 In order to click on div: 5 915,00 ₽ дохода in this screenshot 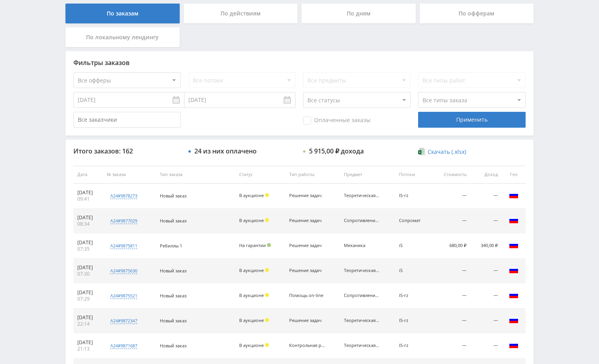, I will do `click(336, 151)`.